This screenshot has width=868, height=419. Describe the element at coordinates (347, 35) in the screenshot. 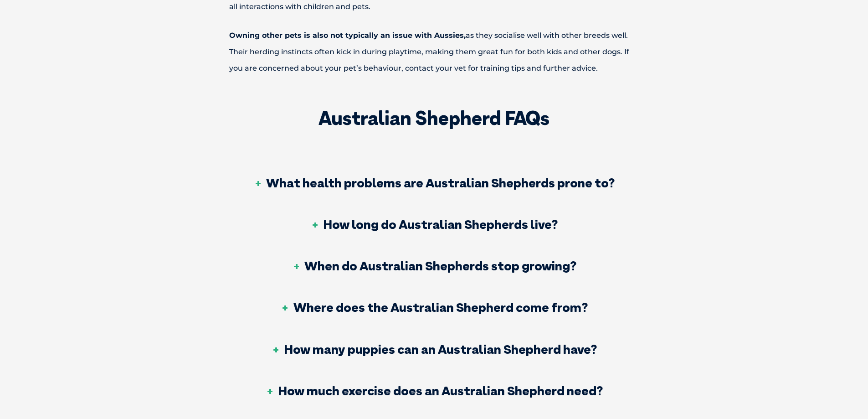

I see `strong: Owning other pets is also not typically an issue with Aussies,` at that location.